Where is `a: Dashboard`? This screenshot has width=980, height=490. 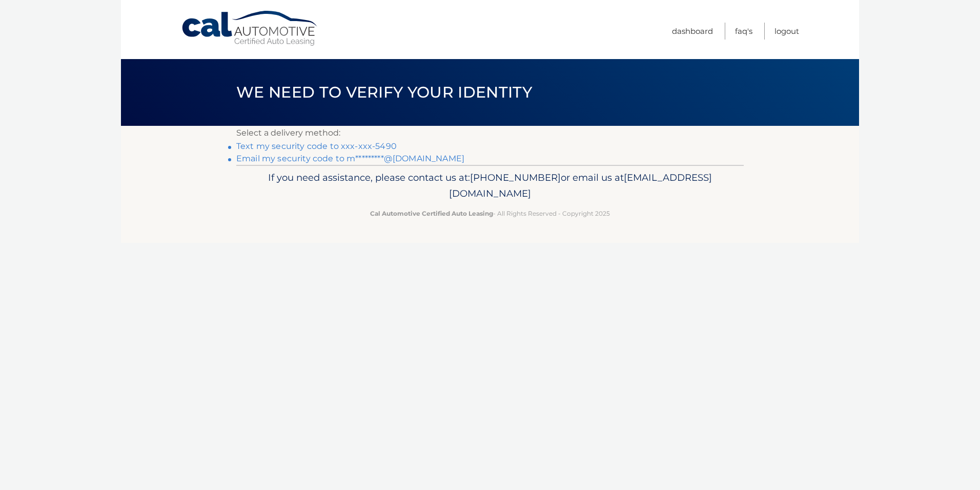 a: Dashboard is located at coordinates (692, 31).